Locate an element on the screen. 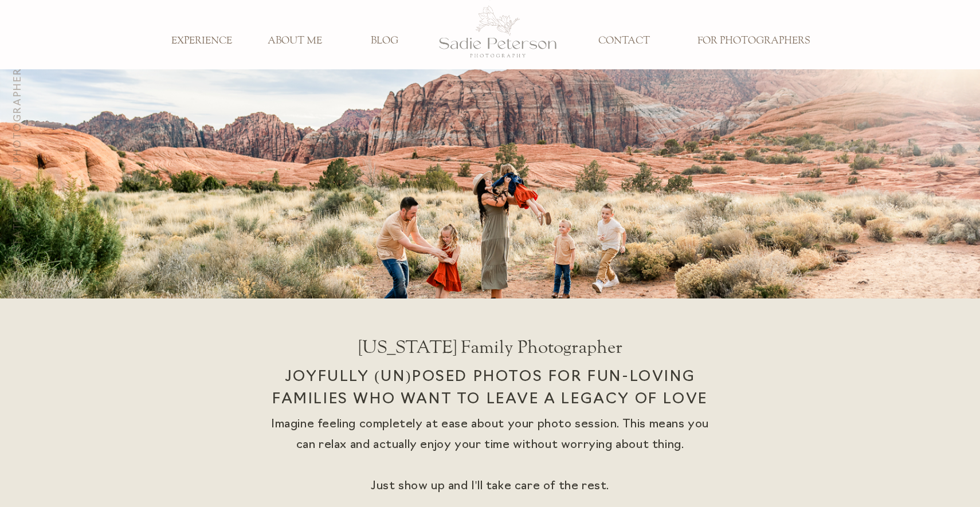  a: BLOG is located at coordinates (385, 41).